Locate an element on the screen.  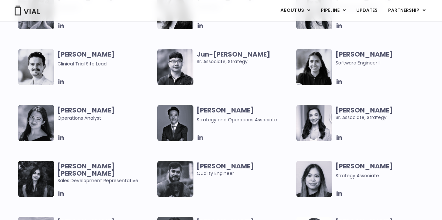
img: Man smiling posing for picture is located at coordinates (175, 179).